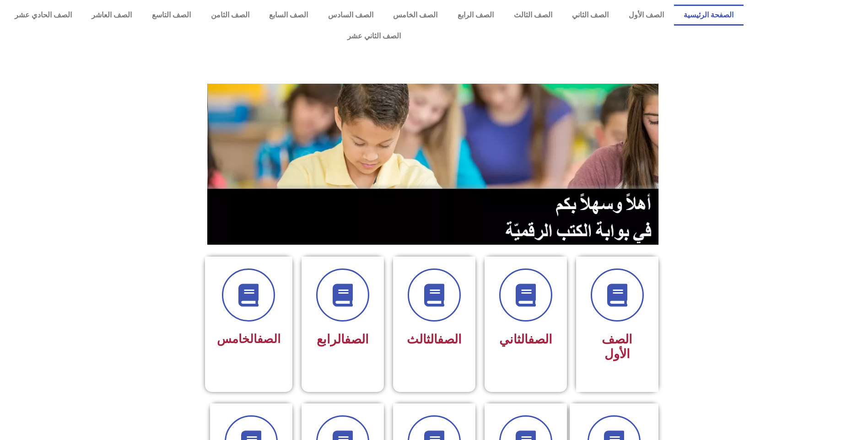 This screenshot has width=868, height=440. Describe the element at coordinates (343, 339) in the screenshot. I see `span: الرابع` at that location.